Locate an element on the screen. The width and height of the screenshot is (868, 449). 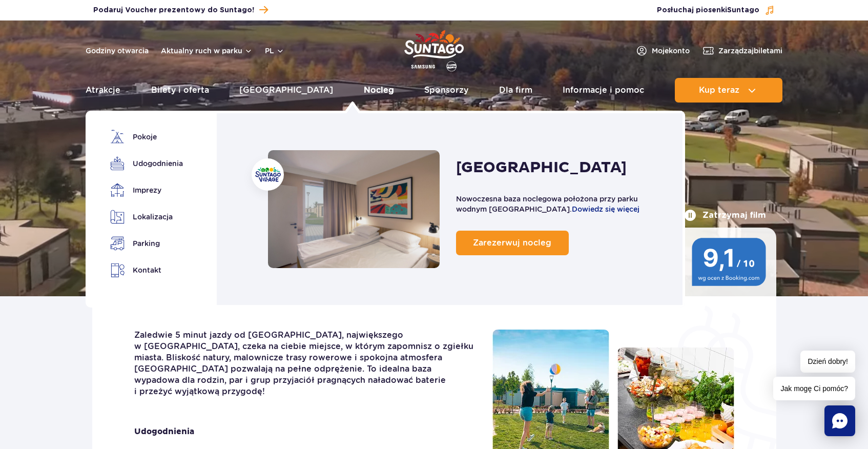
a: Udogodnienia is located at coordinates (144, 163).